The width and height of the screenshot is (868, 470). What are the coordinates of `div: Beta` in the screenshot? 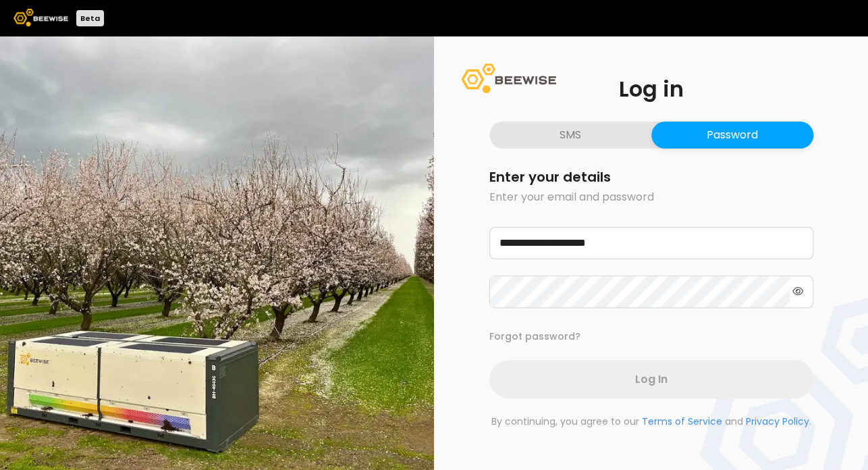 It's located at (90, 19).